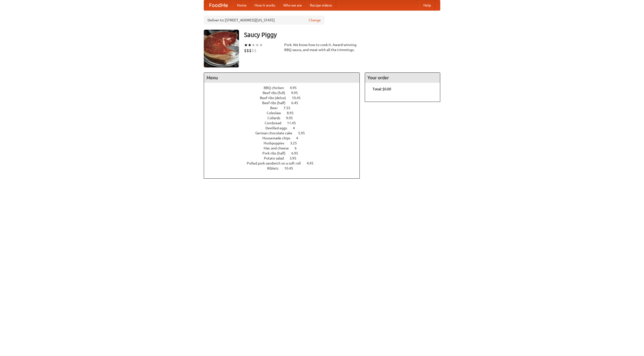 The height and width of the screenshot is (356, 644). I want to click on a: Beer 7.55, so click(285, 108).